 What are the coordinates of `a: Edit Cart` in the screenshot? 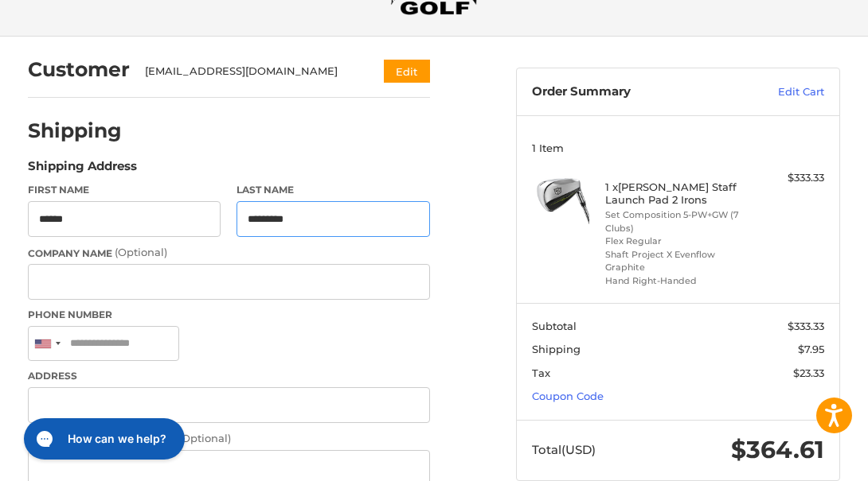 It's located at (777, 92).